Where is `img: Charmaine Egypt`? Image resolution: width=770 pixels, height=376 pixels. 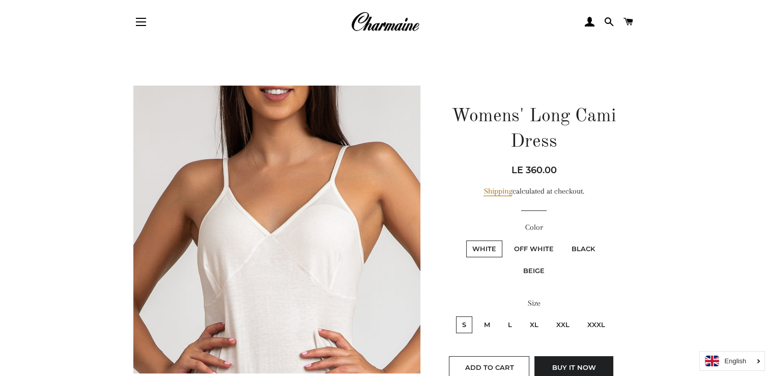 img: Charmaine Egypt is located at coordinates (385, 22).